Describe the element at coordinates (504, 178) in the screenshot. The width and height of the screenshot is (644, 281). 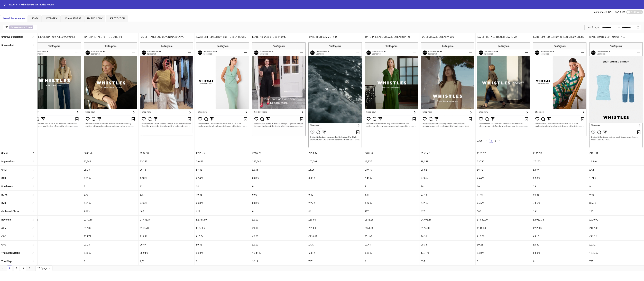
I see `div: 2.44 %` at that location.